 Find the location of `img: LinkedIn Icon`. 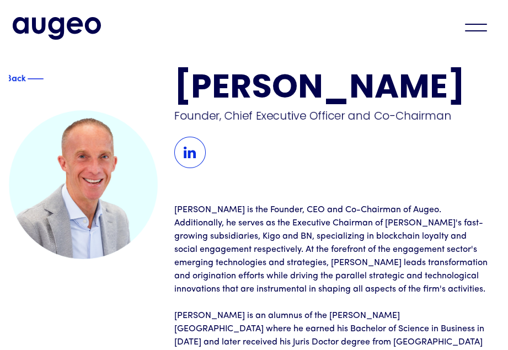

img: LinkedIn Icon is located at coordinates (190, 152).